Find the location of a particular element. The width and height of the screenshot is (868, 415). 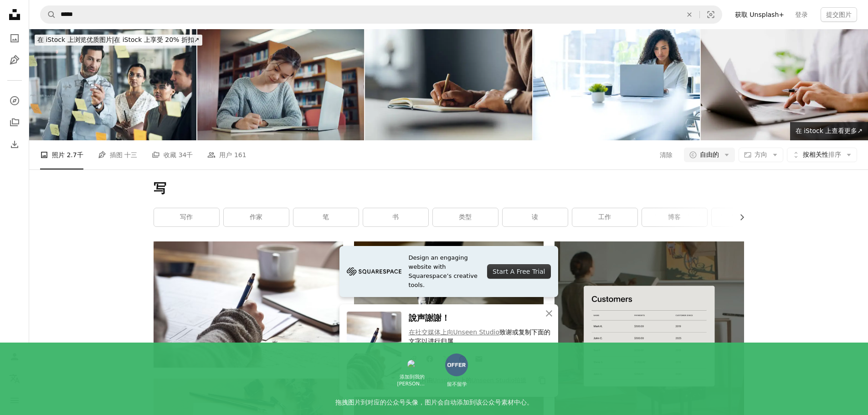

img: 在白色陶瓷杯旁的棕色木桌上写字的人 is located at coordinates (248, 304).